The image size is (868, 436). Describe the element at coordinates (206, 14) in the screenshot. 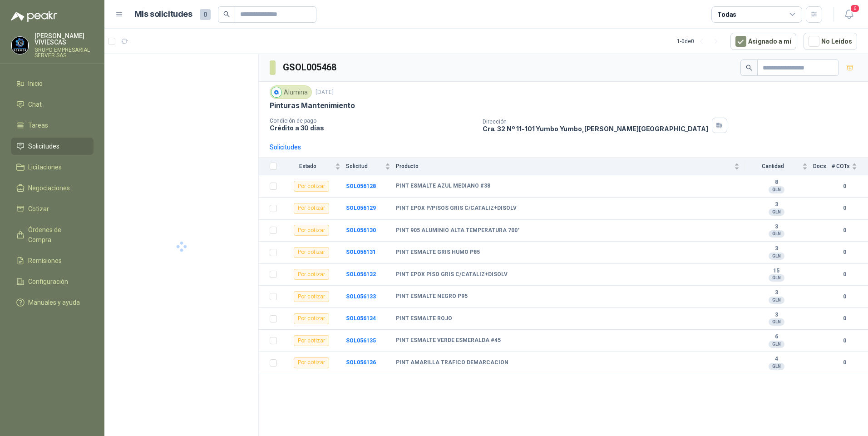

I see `span: 0` at that location.